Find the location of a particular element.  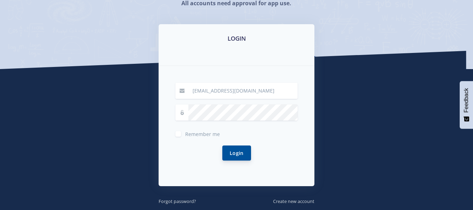

a: Forgot password? is located at coordinates (177, 201).